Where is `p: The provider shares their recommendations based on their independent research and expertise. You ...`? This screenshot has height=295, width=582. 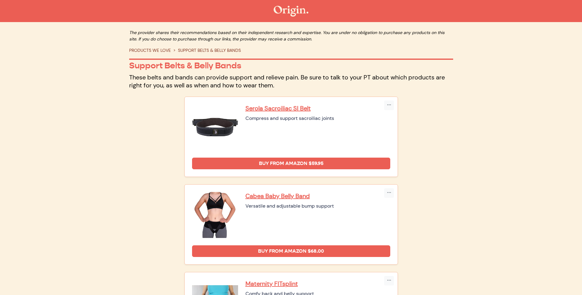
p: The provider shares their recommendations based on their independent research and expertise. You ... is located at coordinates (291, 36).